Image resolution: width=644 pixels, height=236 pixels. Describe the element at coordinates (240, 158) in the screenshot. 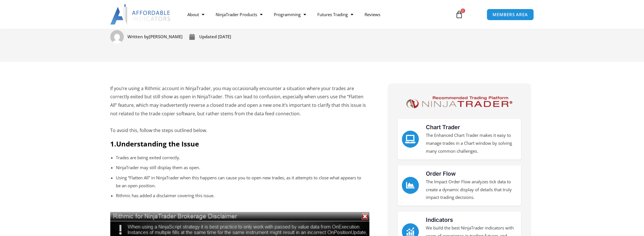

I see `p: Trades are being exited correctly.` at that location.